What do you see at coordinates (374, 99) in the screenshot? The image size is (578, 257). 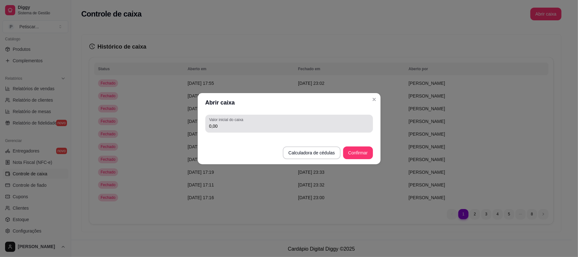 I see `button: Close` at bounding box center [374, 99].